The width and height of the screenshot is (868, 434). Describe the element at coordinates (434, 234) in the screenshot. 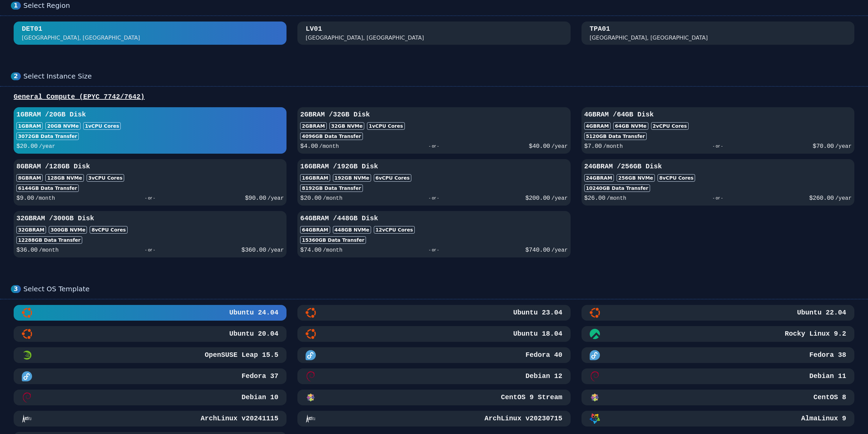

I see `button: 64GBRAM /448GB Disk64GBRAM448GB NVMe12vCPU Cores15360GB Data Transfer$74.00/month- or -$740.00/year` at that location.